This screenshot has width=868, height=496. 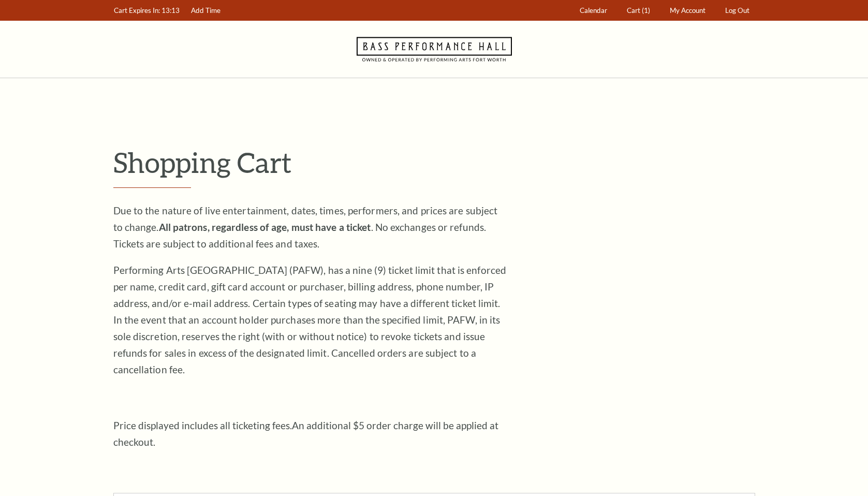 I want to click on p: Price displayed includes all ticketing fees., so click(x=310, y=434).